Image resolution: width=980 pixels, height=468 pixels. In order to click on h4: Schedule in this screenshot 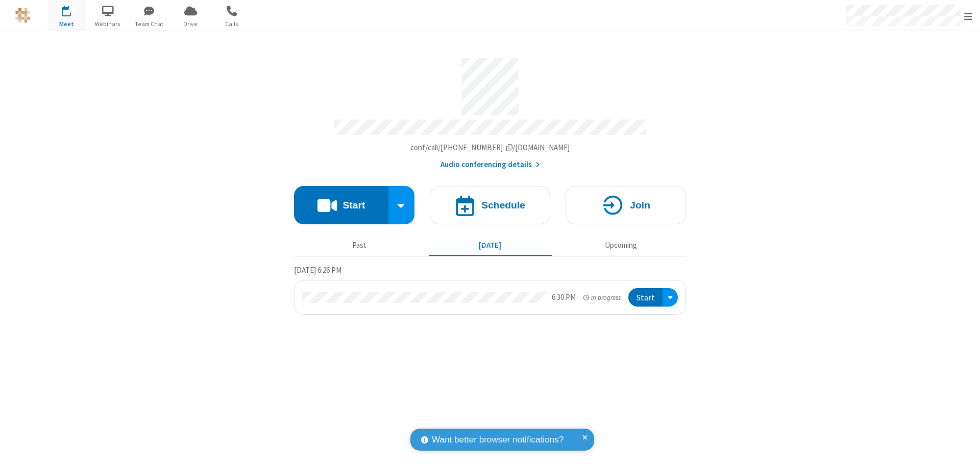, I will do `click(503, 204)`.